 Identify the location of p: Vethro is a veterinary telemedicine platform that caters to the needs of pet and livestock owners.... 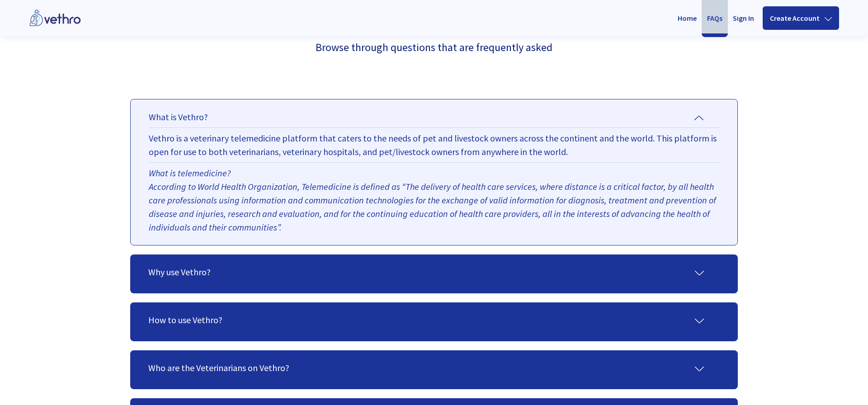
(434, 144).